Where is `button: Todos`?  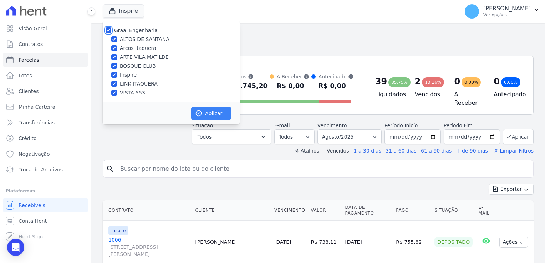
button: Todos is located at coordinates (231, 137).